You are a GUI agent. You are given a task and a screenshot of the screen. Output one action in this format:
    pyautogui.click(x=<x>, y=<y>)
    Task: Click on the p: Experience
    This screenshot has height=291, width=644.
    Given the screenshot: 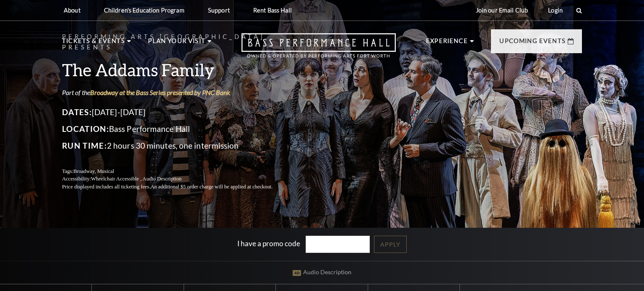 What is the action you would take?
    pyautogui.click(x=447, y=44)
    